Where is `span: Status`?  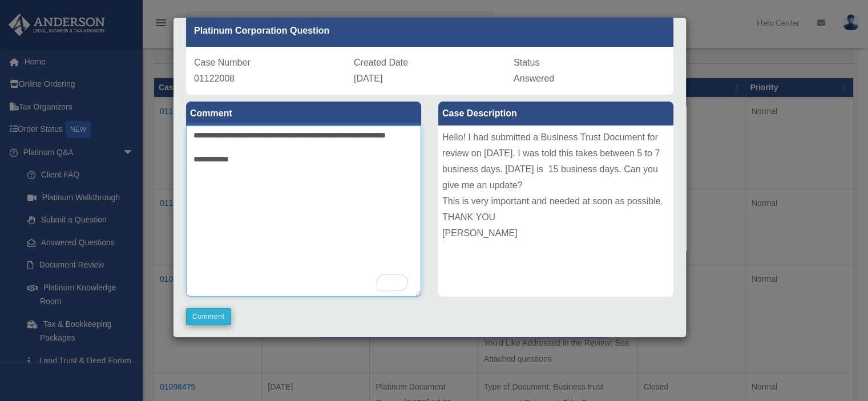
span: Status is located at coordinates (526, 62).